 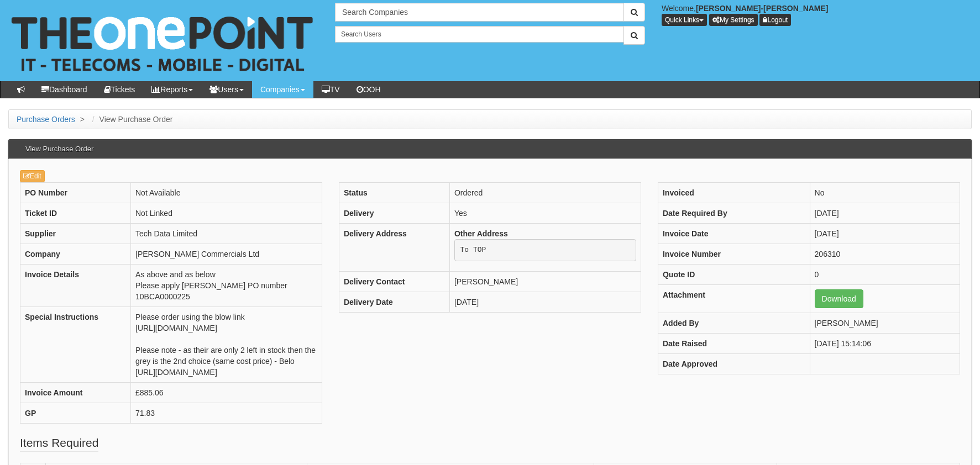 What do you see at coordinates (733, 364) in the screenshot?
I see `th: Date Approved` at bounding box center [733, 364].